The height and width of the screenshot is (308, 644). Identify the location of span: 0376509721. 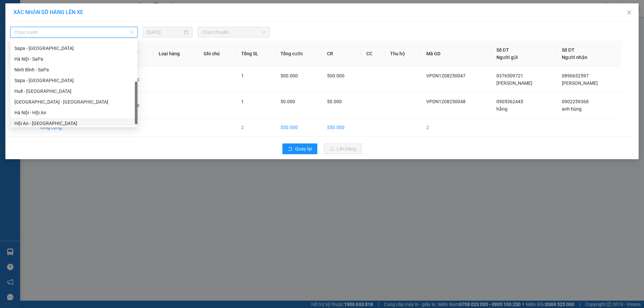
(510, 76).